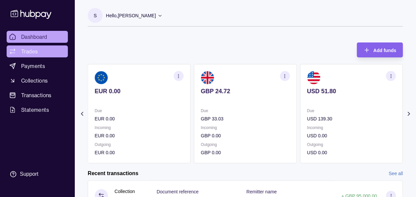 The height and width of the screenshot is (197, 416). I want to click on p: Collection, so click(125, 191).